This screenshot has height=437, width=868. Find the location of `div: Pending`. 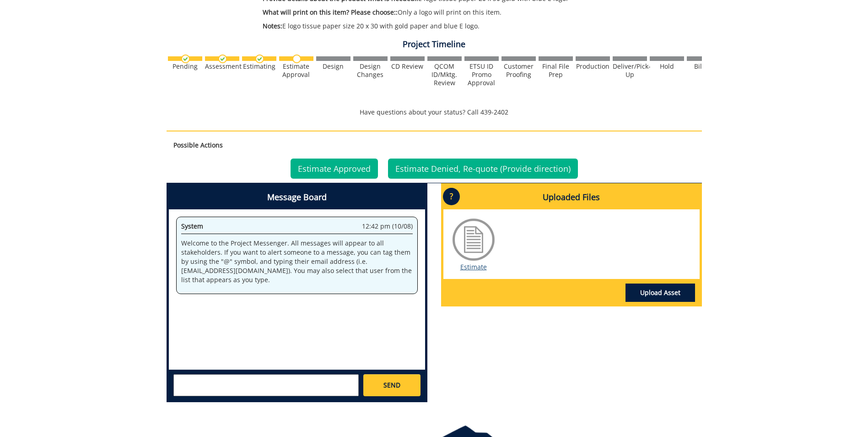

div: Pending is located at coordinates (185, 66).